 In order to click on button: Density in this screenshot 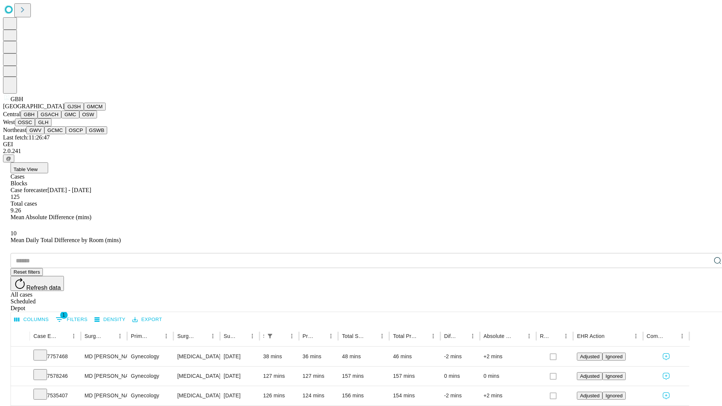, I will do `click(110, 320)`.